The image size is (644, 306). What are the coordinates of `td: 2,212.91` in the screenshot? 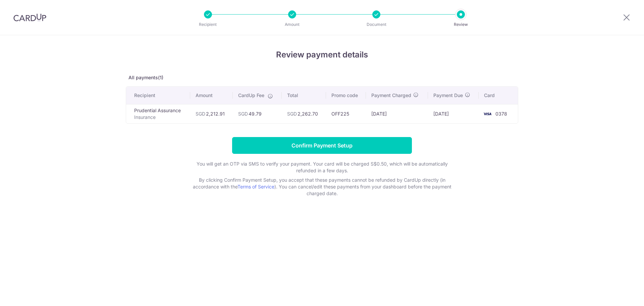 It's located at (211, 114).